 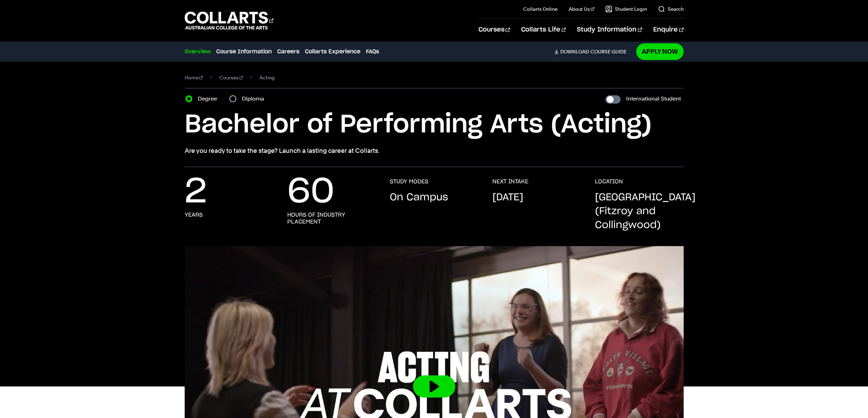 I want to click on a: FAQs, so click(x=373, y=52).